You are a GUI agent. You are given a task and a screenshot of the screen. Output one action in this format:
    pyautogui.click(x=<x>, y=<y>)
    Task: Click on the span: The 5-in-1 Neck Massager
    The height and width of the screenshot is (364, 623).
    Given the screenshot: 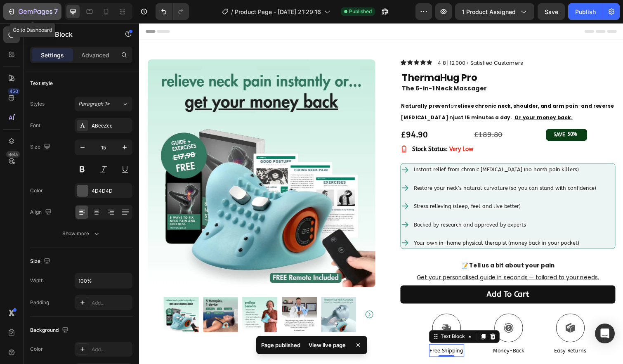 What is the action you would take?
    pyautogui.click(x=312, y=66)
    